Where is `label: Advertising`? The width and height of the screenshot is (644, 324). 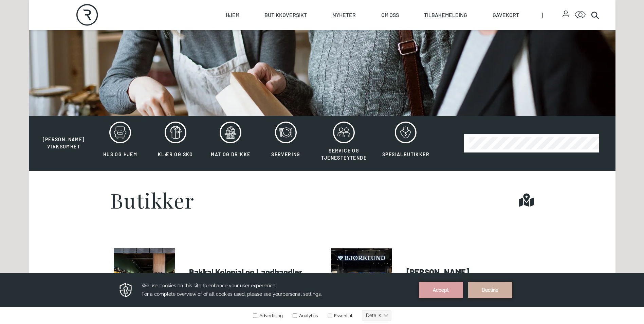 label: Advertising is located at coordinates (267, 42).